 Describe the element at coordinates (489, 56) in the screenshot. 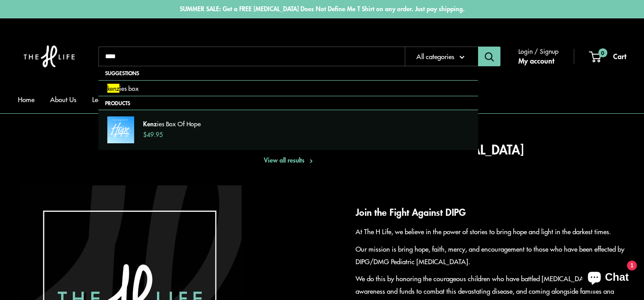

I see `button: Search` at that location.